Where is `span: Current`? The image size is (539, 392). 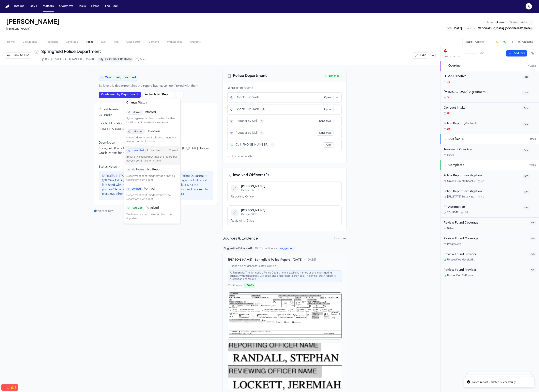
span: Current is located at coordinates (173, 150).